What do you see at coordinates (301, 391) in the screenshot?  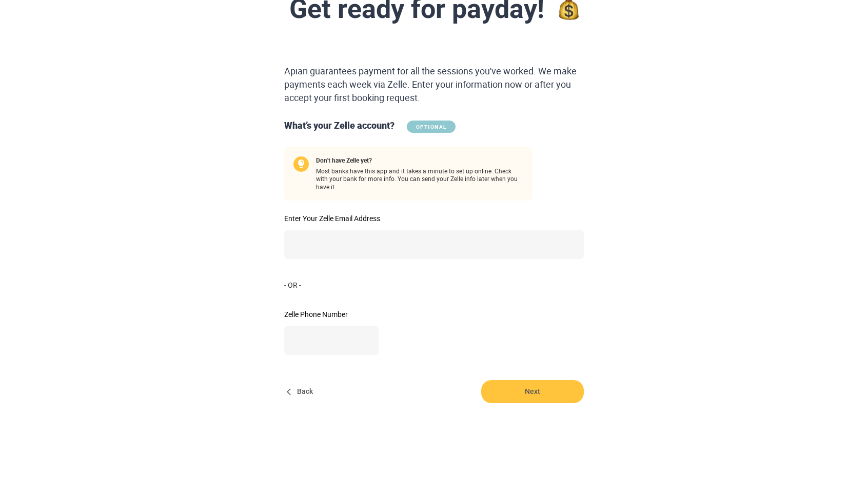 I see `button: Back` at bounding box center [301, 391].